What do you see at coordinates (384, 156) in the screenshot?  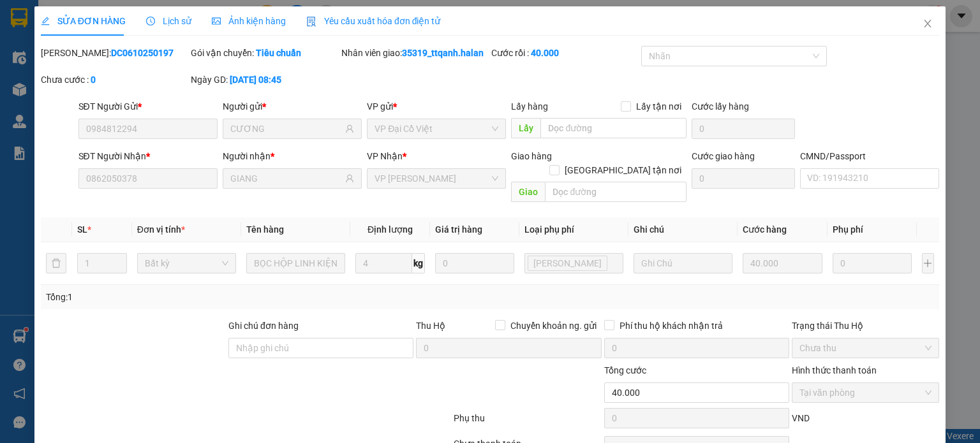 I see `span: VP Nhận` at bounding box center [384, 156].